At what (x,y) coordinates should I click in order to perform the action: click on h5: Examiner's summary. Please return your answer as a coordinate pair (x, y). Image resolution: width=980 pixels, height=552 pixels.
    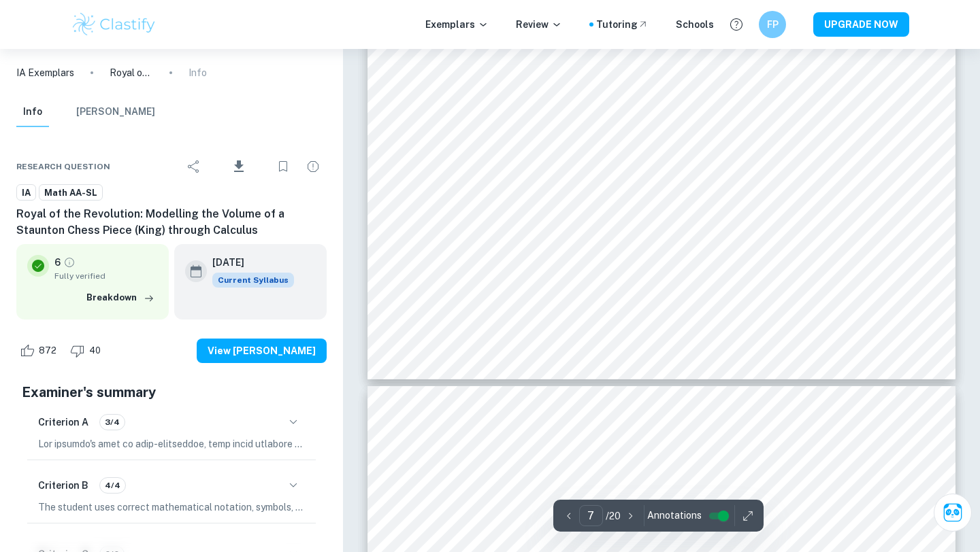
    Looking at the image, I should click on (172, 392).